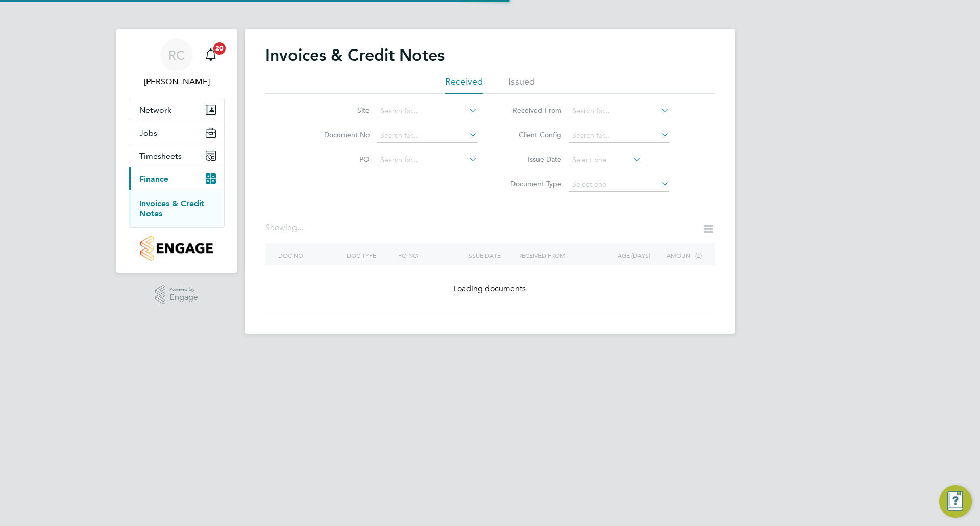 This screenshot has height=526, width=980. Describe the element at coordinates (340, 134) in the screenshot. I see `label: Document No` at that location.